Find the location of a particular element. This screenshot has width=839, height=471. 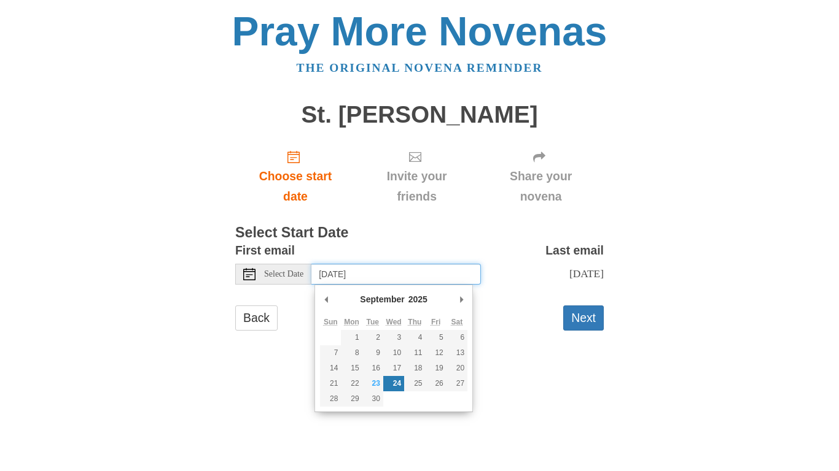

a: Back is located at coordinates (256, 318).